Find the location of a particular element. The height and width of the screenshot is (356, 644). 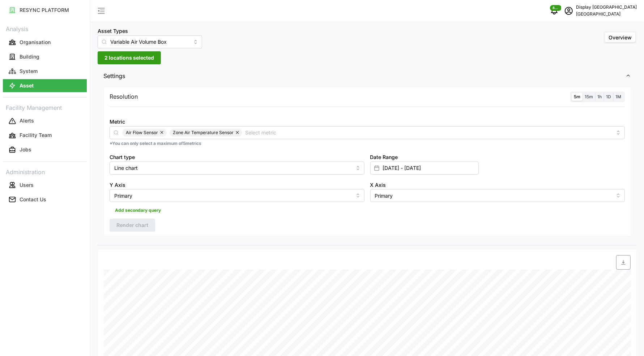

input: Select metric is located at coordinates (429, 132).